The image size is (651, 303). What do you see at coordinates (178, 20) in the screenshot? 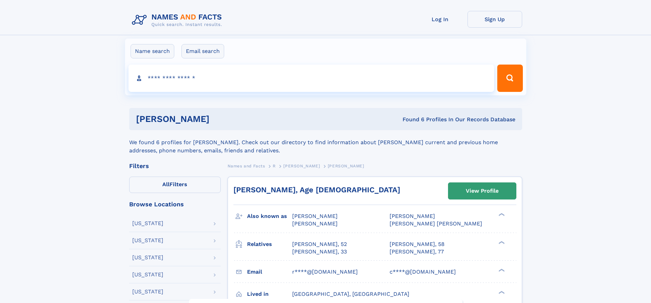
I see `img: Logo Names and Facts` at bounding box center [178, 20].